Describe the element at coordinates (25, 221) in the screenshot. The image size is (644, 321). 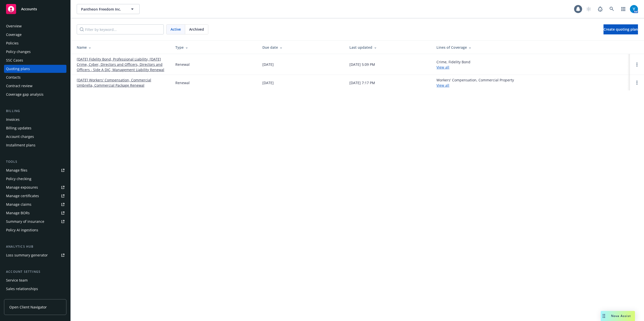
I see `div: Summary of insurance` at that location.